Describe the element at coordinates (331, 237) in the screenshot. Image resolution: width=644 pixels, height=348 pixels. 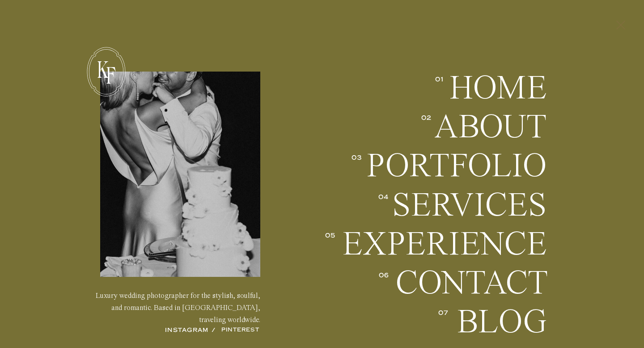
I see `a: 05` at that location.